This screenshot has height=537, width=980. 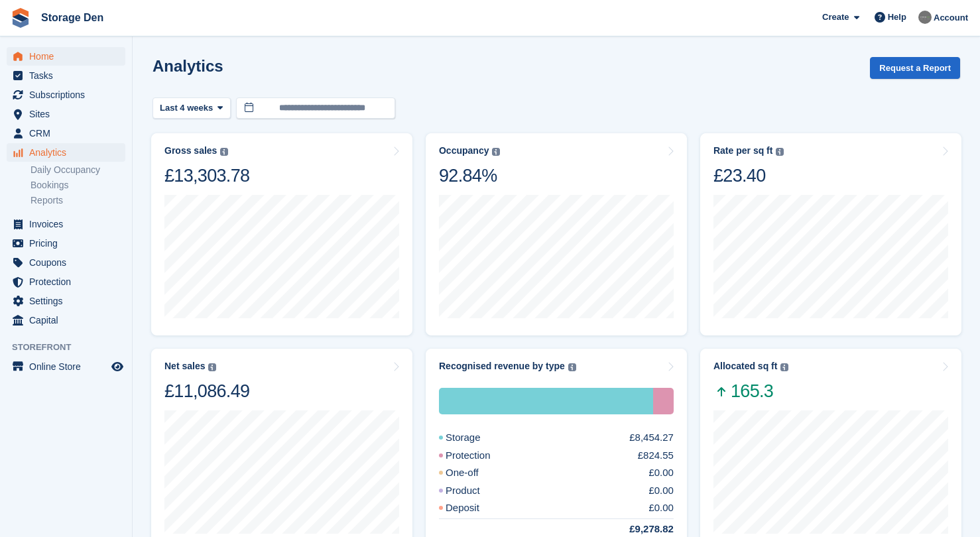 What do you see at coordinates (656, 456) in the screenshot?
I see `div: £824.55` at bounding box center [656, 456].